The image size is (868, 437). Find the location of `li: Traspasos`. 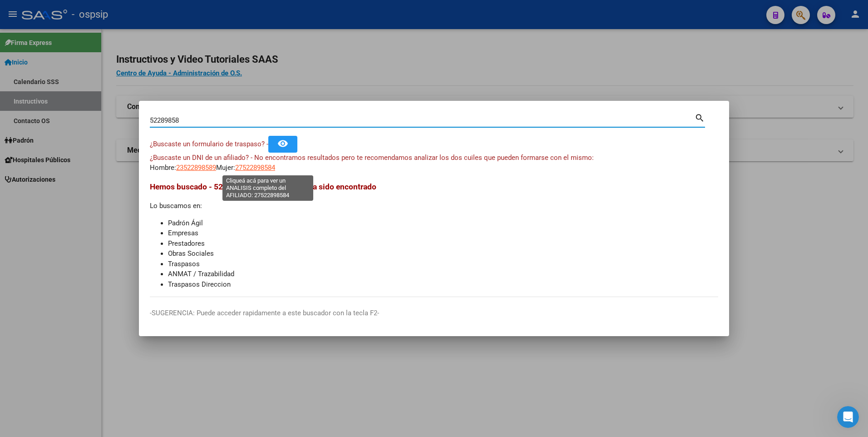

li: Traspasos is located at coordinates (443, 264).